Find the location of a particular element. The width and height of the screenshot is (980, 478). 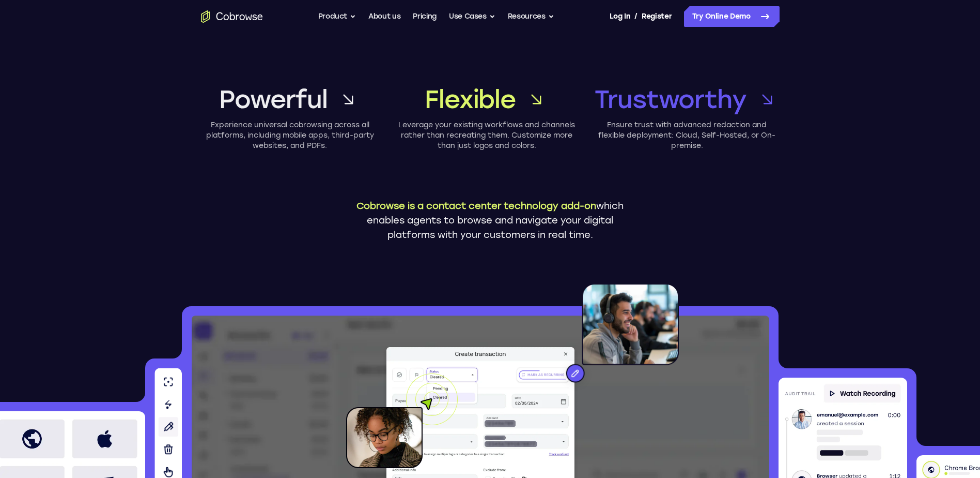

span: Powerful is located at coordinates (273, 100).